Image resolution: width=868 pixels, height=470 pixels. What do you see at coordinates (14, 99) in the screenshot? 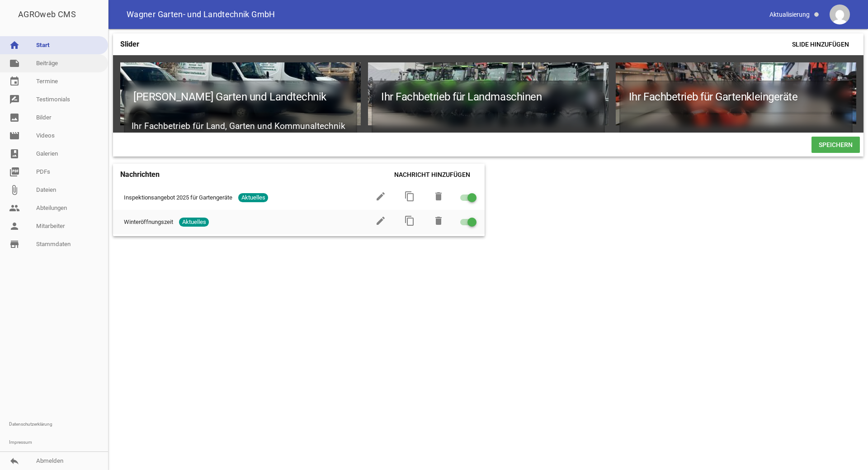
I see `i: rate_review` at bounding box center [14, 99].